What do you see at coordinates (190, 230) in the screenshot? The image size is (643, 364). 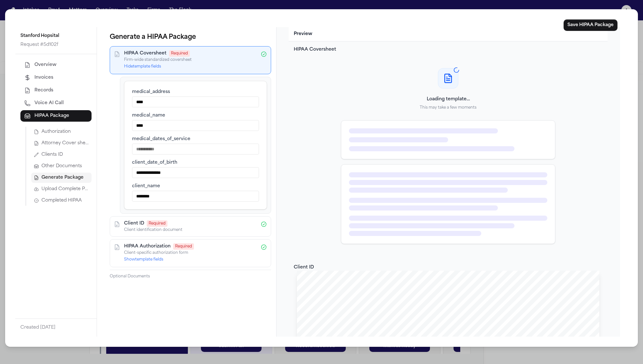 I see `p: Client identification document` at bounding box center [190, 230].